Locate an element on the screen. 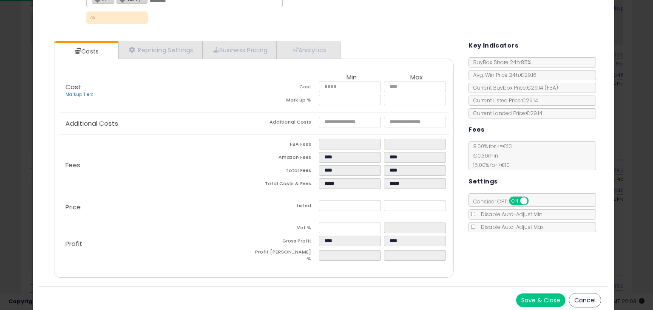 The height and width of the screenshot is (310, 653). span: Current Listed Price: €29.14 is located at coordinates (503, 100).